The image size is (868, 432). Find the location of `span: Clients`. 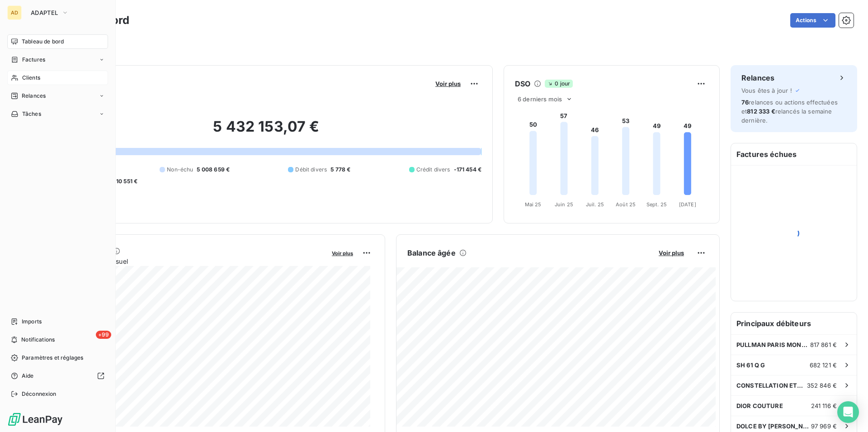

span: Clients is located at coordinates (31, 78).